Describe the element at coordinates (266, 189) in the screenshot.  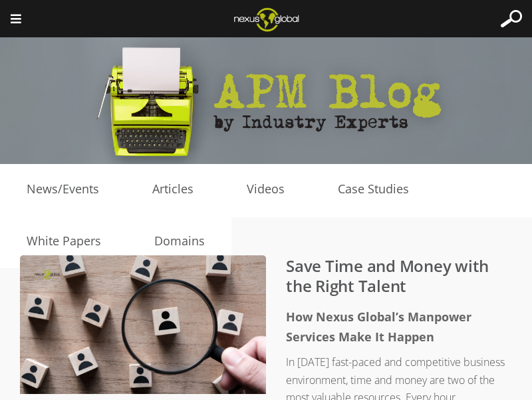
I see `a: Videos` at that location.